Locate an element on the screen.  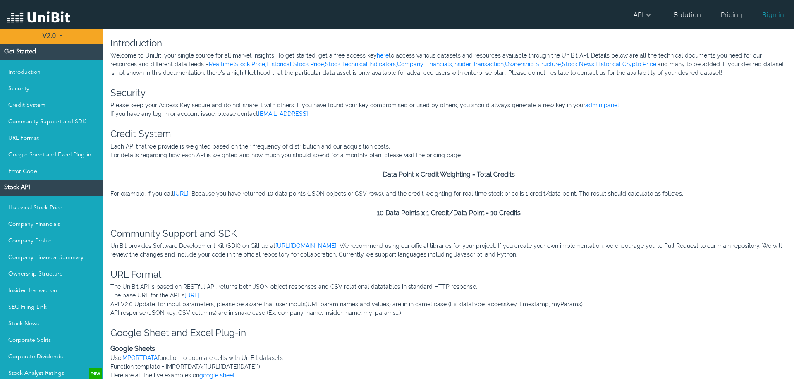
h3: Credit System is located at coordinates (449, 134).